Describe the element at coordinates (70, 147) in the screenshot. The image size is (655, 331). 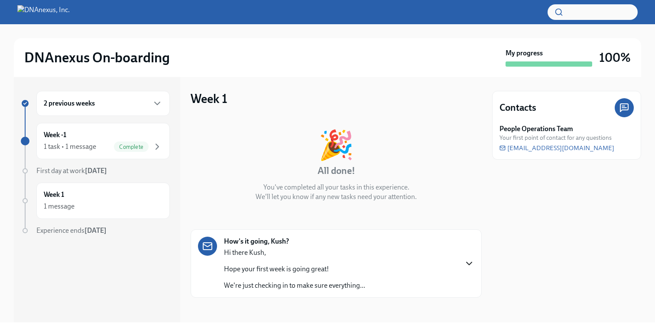
I see `div: 1 task • 1 message` at that location.